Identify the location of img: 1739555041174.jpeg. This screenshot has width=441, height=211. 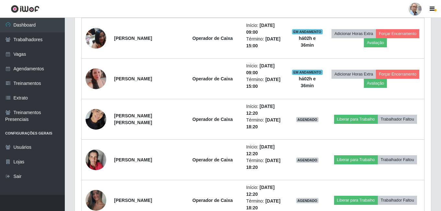
(96, 79).